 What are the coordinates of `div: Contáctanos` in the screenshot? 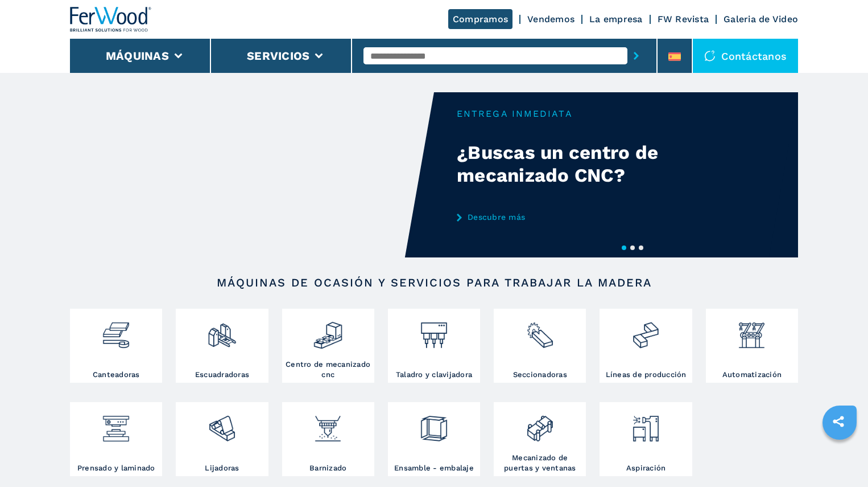 It's located at (745, 55).